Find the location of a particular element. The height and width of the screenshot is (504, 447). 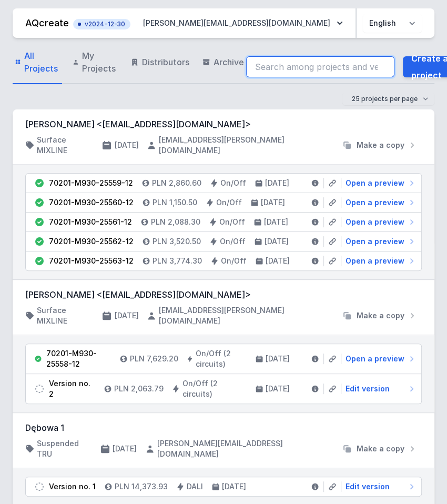

div: 70201-M930-25563-12 is located at coordinates (91, 261).